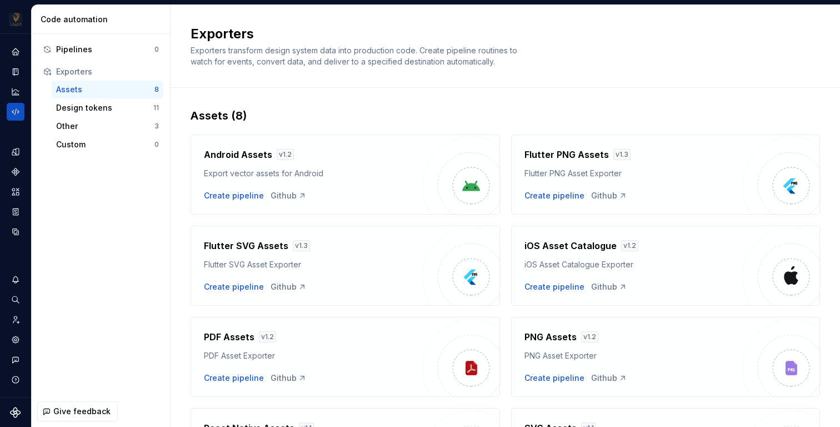 This screenshot has width=840, height=427. I want to click on h4: Android Assets, so click(238, 154).